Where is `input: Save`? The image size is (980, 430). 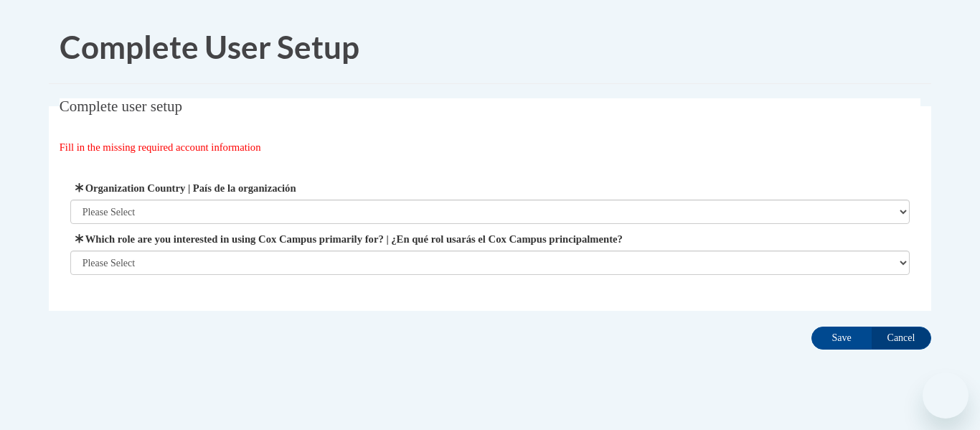 input: Save is located at coordinates (842, 339).